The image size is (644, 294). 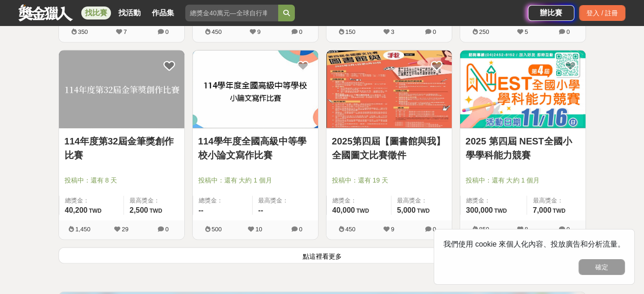 What do you see at coordinates (389, 180) in the screenshot?
I see `span: 投稿中：還有 19 天` at bounding box center [389, 180].